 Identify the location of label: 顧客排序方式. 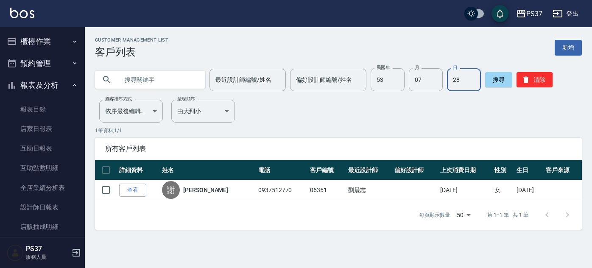
(118, 99).